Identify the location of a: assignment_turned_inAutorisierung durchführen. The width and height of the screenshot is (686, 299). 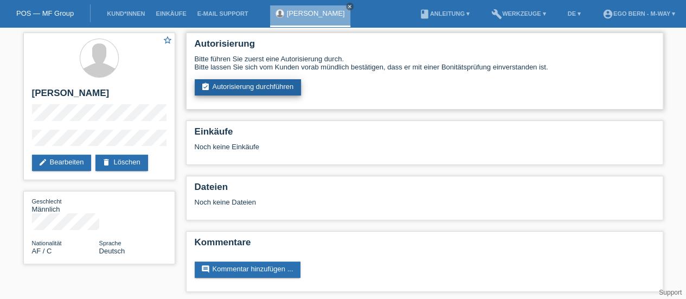
(248, 87).